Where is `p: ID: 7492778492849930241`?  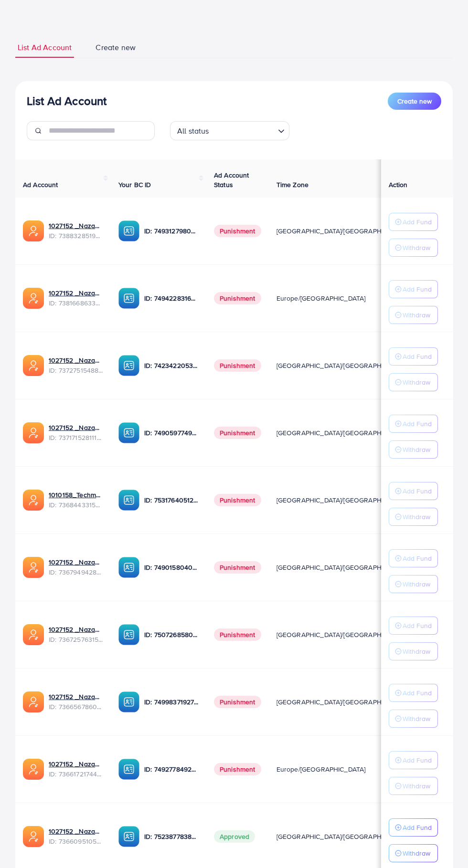
p: ID: 7492778492849930241 is located at coordinates (171, 769).